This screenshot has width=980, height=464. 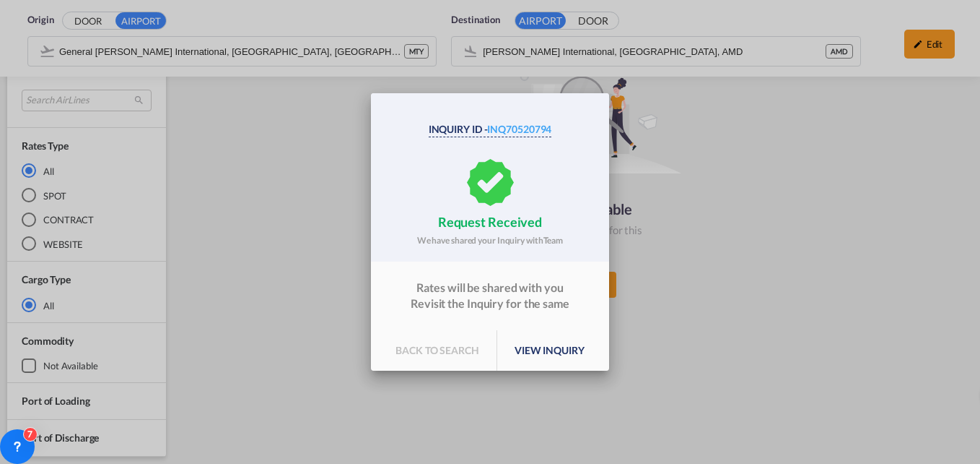 What do you see at coordinates (490, 232) in the screenshot?
I see `md-dialog: Inquiry Id - ...` at bounding box center [490, 232].